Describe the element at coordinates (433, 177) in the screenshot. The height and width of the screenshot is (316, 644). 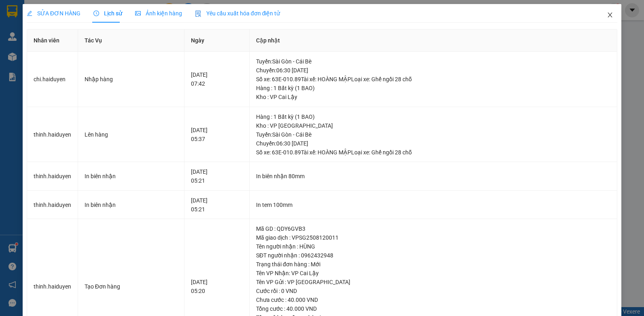
I see `div: In biên nhận 80mm` at that location.